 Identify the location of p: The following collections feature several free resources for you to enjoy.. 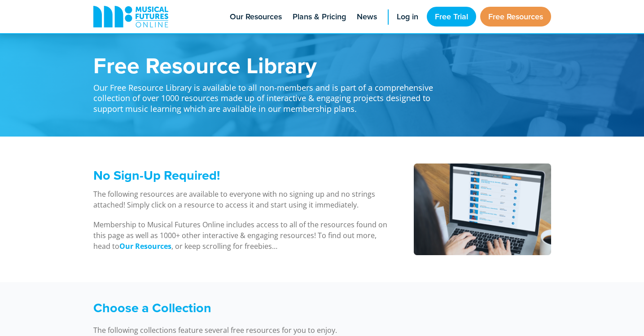
(268, 330).